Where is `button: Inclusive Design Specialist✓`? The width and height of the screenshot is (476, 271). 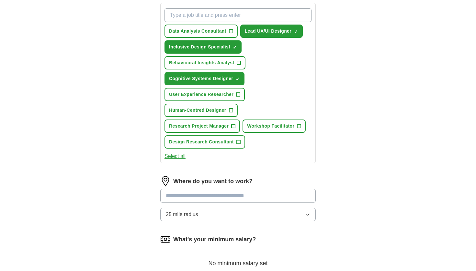 button: Inclusive Design Specialist✓ is located at coordinates (203, 47).